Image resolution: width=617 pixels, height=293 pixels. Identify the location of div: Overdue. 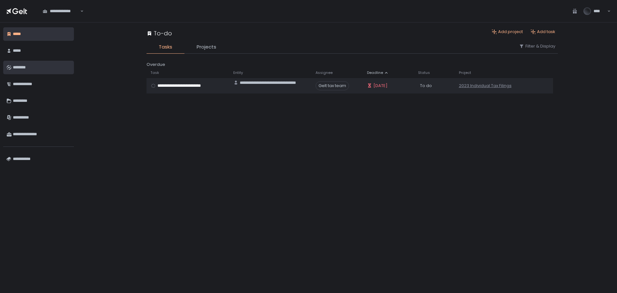
(352, 65).